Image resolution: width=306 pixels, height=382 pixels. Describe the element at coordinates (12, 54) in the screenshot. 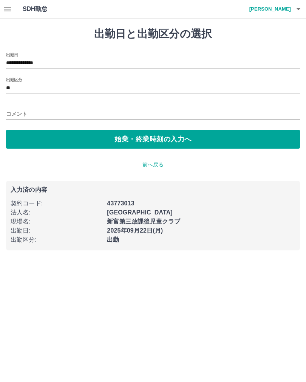

I see `label: 出勤日` at that location.